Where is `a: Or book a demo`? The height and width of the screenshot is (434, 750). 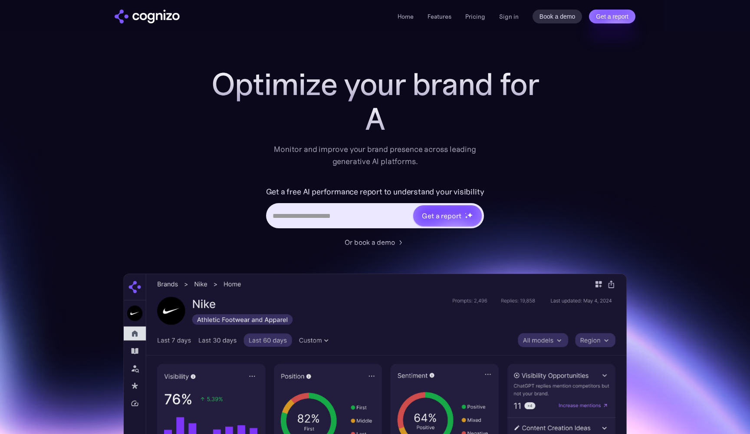 a: Or book a demo is located at coordinates (375, 242).